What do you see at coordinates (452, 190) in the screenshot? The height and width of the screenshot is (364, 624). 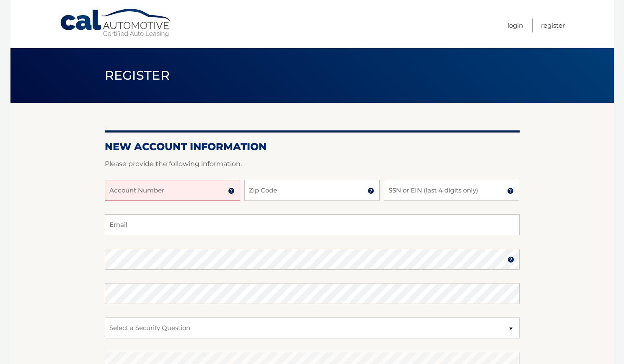 I see `input: SSN or EIN (last 4 digits only)` at bounding box center [452, 190].